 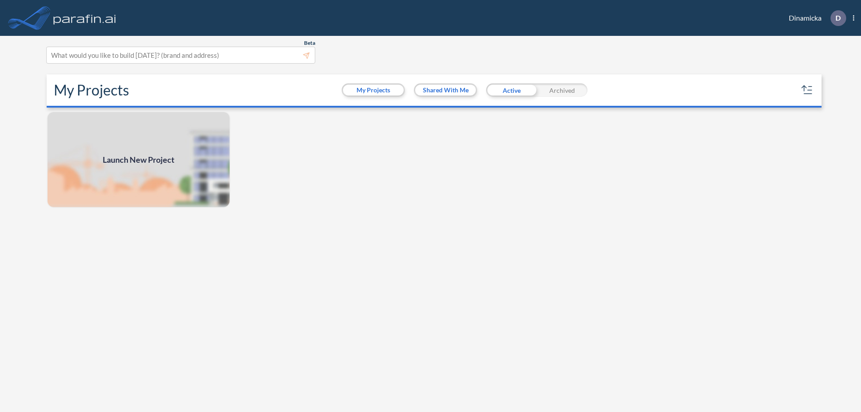 What do you see at coordinates (511, 90) in the screenshot?
I see `div: Active` at bounding box center [511, 90].